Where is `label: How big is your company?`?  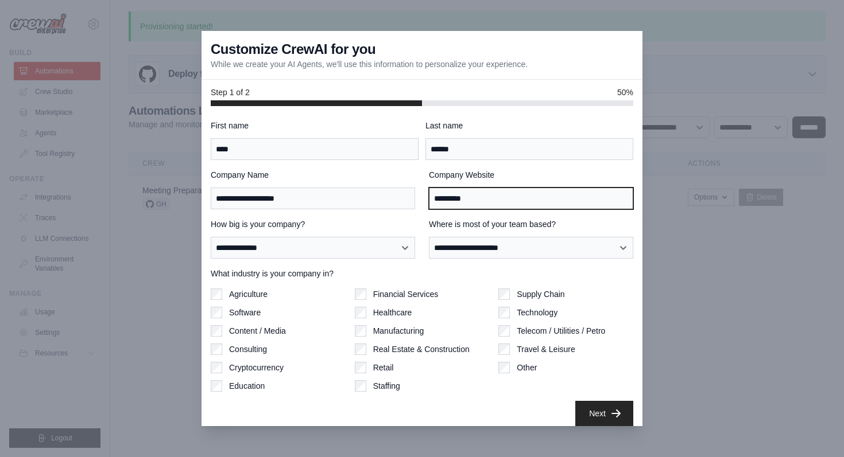
label: How big is your company? is located at coordinates (313, 224).